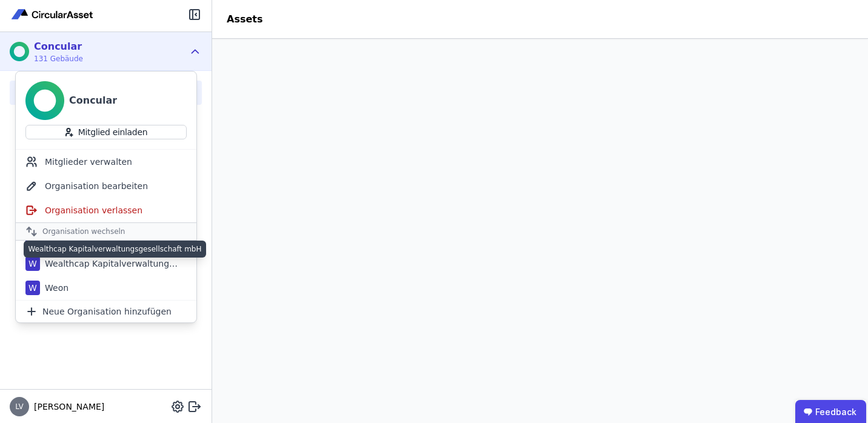  Describe the element at coordinates (244, 19) in the screenshot. I see `div: Assets` at that location.